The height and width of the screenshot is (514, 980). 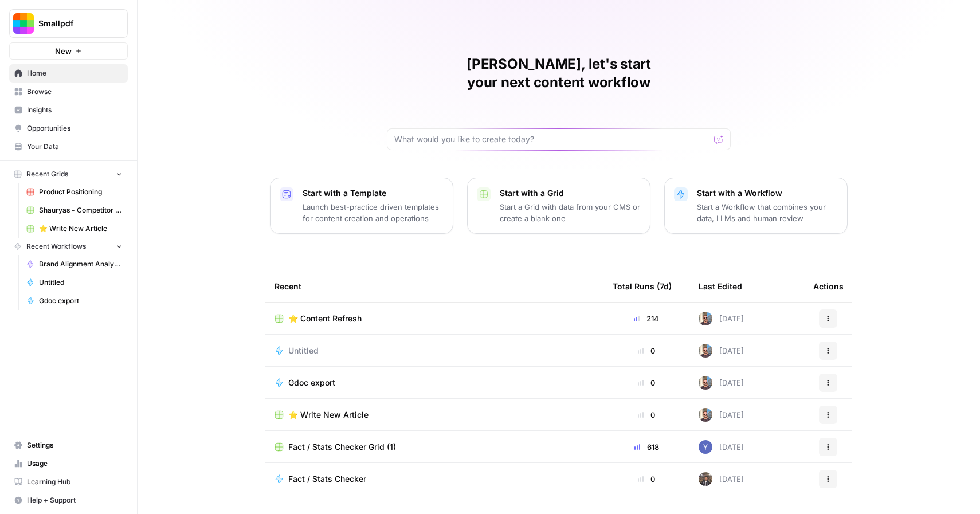 What do you see at coordinates (81, 210) in the screenshot?
I see `span: Shauryas - Competitor Analysis (Different Languages) Grid` at bounding box center [81, 210].